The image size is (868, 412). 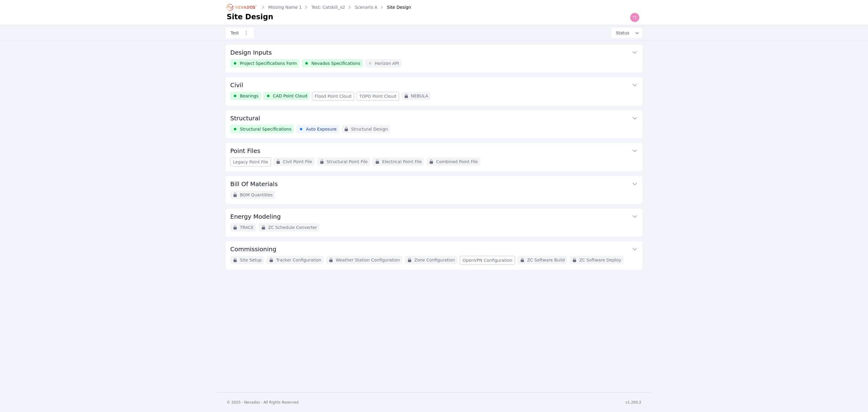 I want to click on a: Test: Catskill_v2, so click(x=329, y=7).